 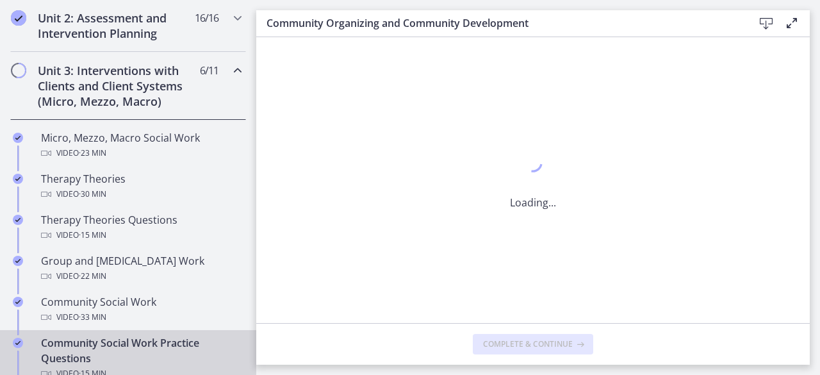 What do you see at coordinates (116, 26) in the screenshot?
I see `h2: Unit 2: Assessment and Intervention Planning` at bounding box center [116, 26].